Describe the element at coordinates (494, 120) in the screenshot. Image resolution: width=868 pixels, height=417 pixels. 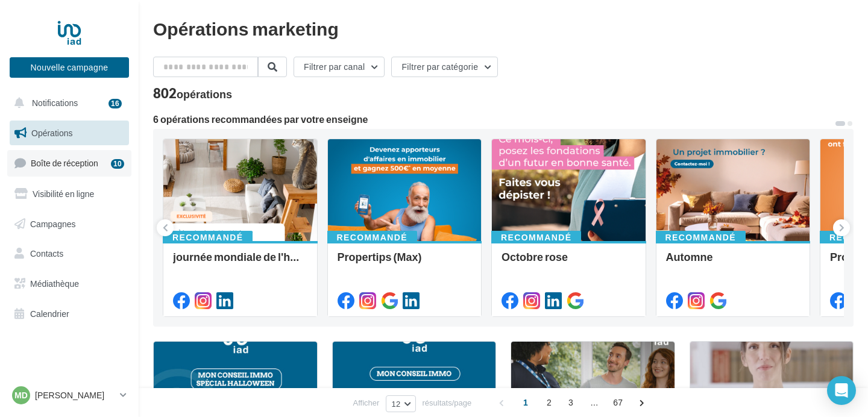
I see `div: 6 opérations recommandées par votre enseigne` at that location.